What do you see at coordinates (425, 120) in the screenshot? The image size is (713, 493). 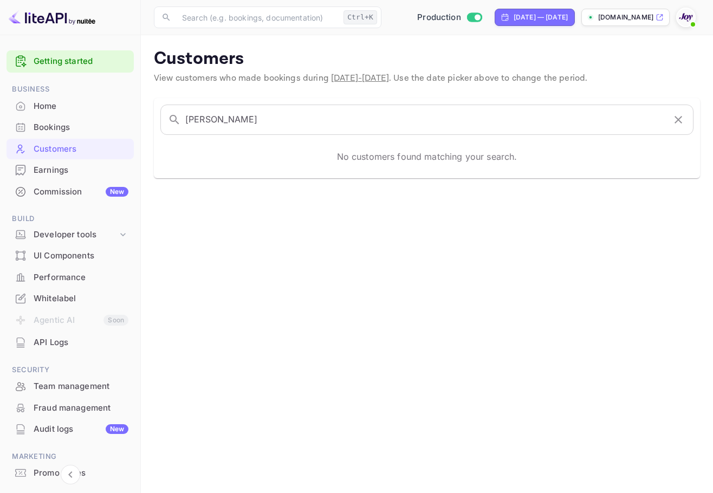 I see `input: Search customers by name or email...` at bounding box center [425, 120].